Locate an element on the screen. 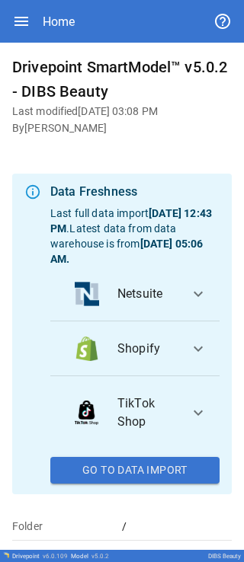  img: Drivepoint is located at coordinates (6, 555).